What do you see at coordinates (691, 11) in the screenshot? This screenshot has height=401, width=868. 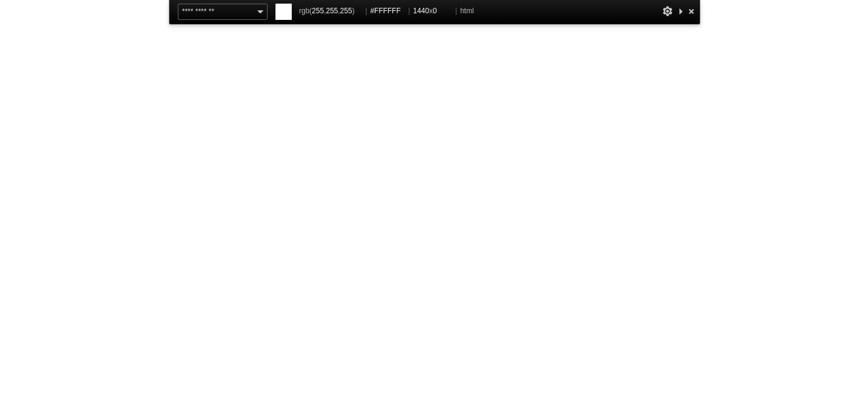 I see `div: Close and Stop Picking` at bounding box center [691, 11].